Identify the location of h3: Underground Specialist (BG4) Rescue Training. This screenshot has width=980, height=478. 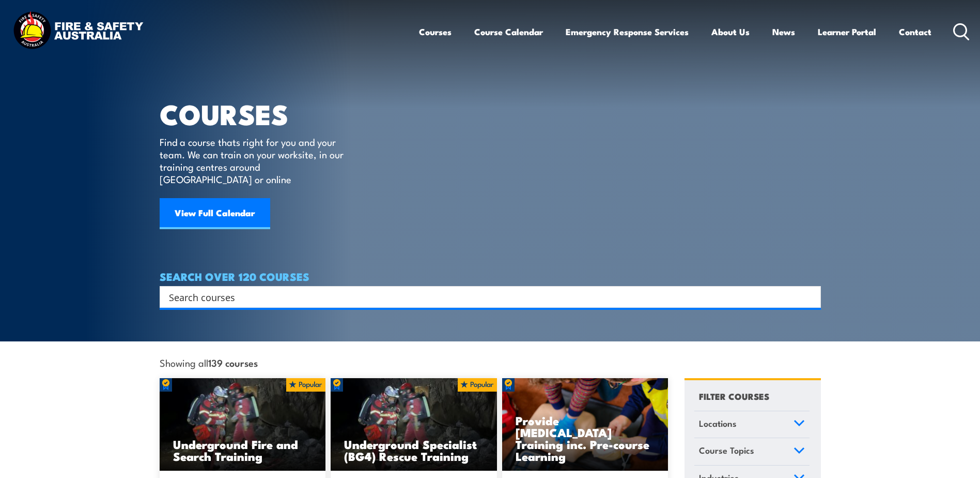
(414, 450).